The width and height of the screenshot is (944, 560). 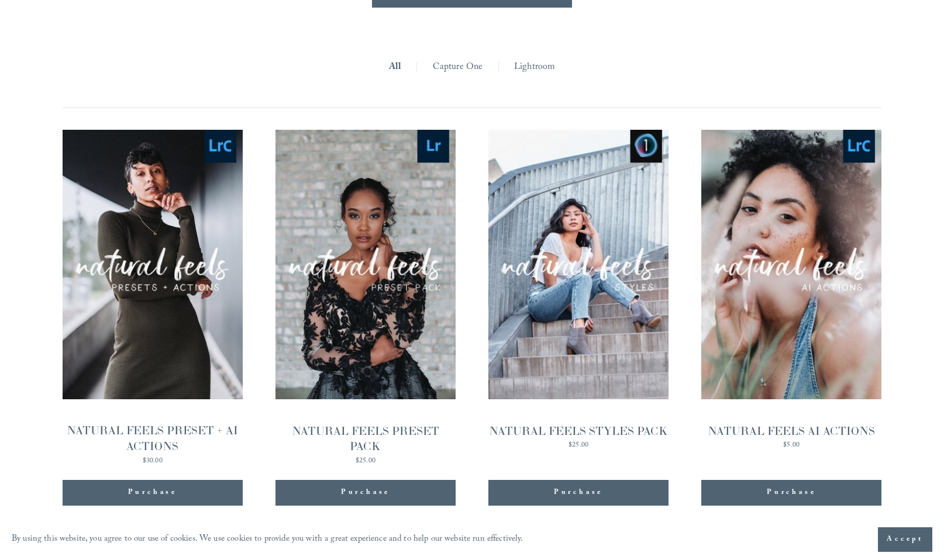 What do you see at coordinates (153, 439) in the screenshot?
I see `div: NATURAL FEELS PRESET + AI ACTIONS` at bounding box center [153, 439].